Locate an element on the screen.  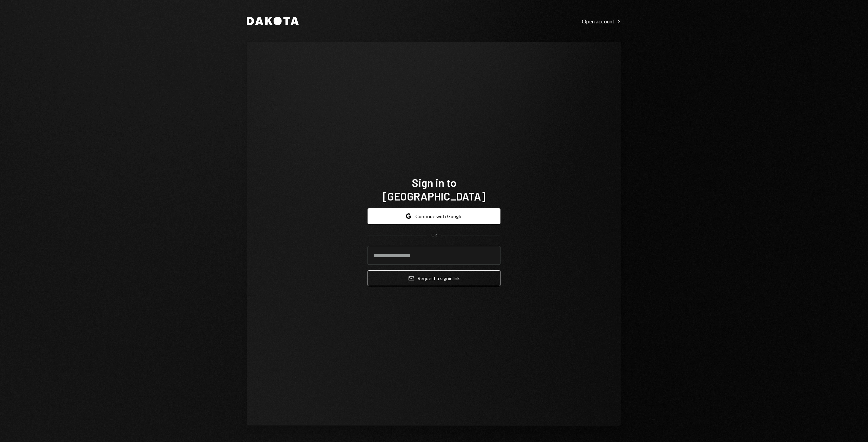
div: OR is located at coordinates (434, 235).